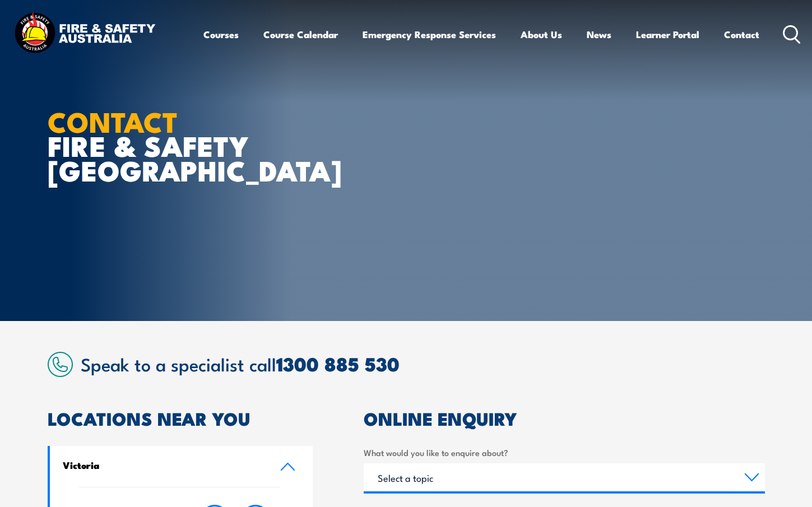 The height and width of the screenshot is (507, 812). I want to click on a: 1300 885 530, so click(338, 363).